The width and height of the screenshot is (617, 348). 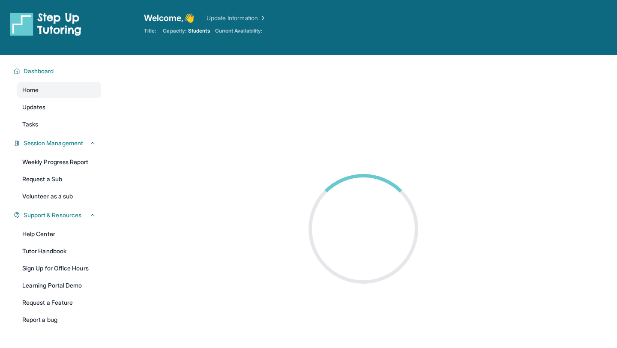 What do you see at coordinates (199, 31) in the screenshot?
I see `span: Students` at bounding box center [199, 31].